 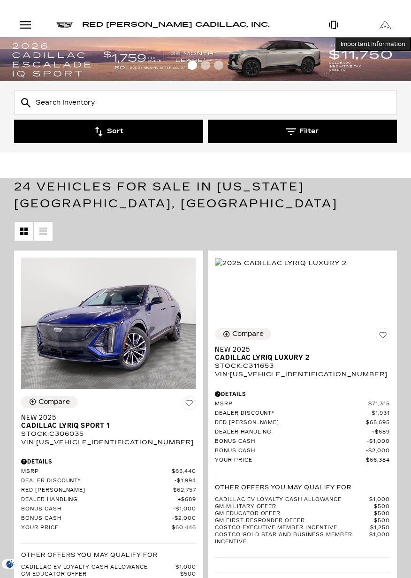 What do you see at coordinates (108, 434) in the screenshot?
I see `div: Stock : C306035` at bounding box center [108, 434].